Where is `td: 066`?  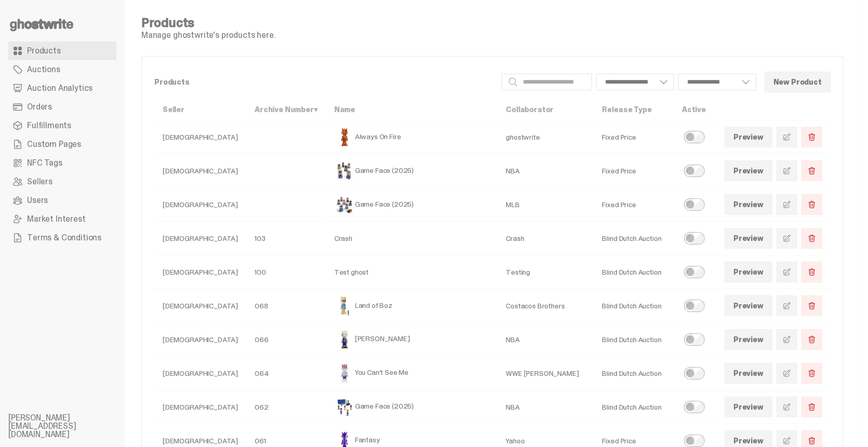 td: 066 is located at coordinates (286, 340).